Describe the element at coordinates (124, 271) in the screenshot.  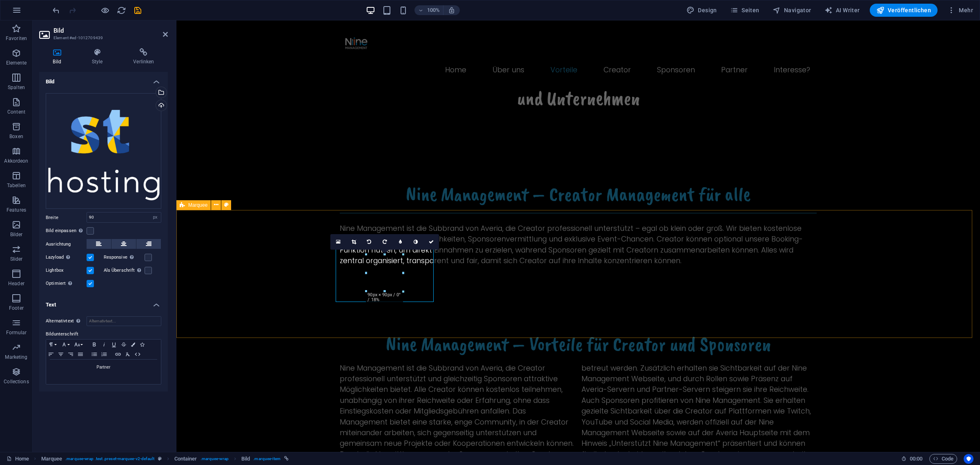
I see `label: Als Überschrift` at that location.